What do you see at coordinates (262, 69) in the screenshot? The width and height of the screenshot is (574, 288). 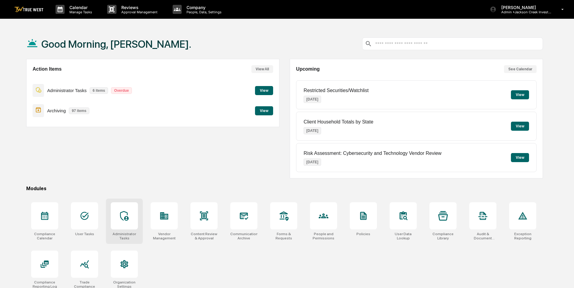 I see `button: View All` at bounding box center [262, 69].